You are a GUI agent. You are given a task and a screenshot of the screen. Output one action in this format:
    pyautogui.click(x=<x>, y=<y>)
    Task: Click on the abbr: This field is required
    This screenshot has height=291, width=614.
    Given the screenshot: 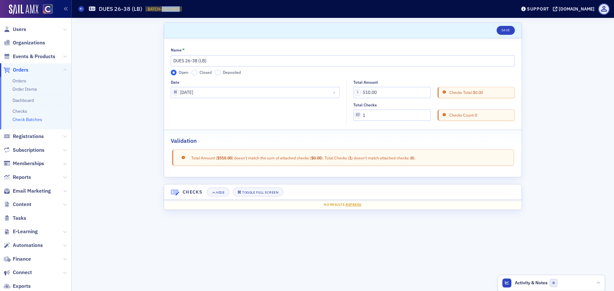 What is the action you would take?
    pyautogui.click(x=183, y=50)
    